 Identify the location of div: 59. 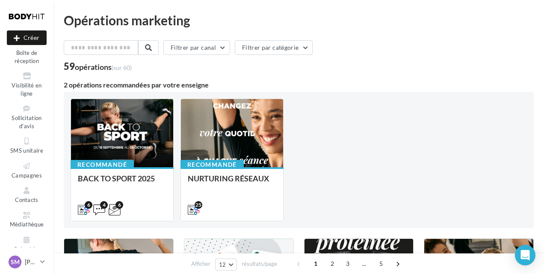
(98, 66).